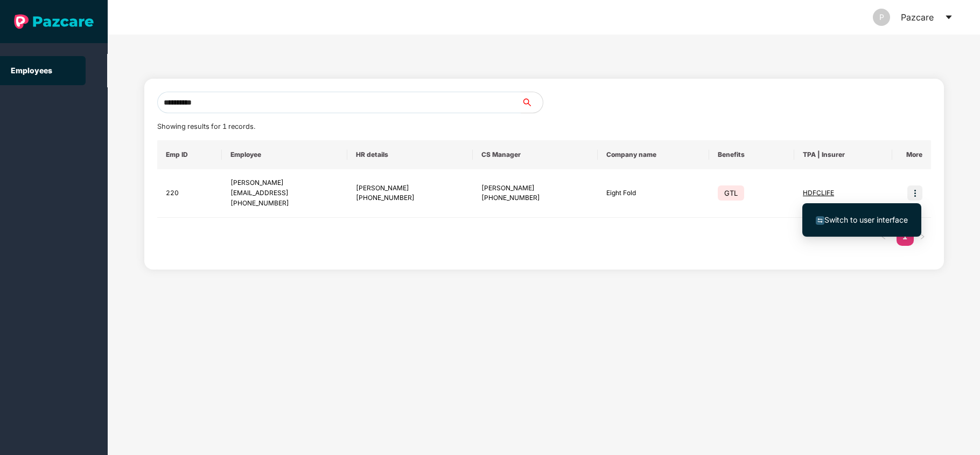 This screenshot has height=455, width=980. I want to click on span: Switch to user interface, so click(866, 219).